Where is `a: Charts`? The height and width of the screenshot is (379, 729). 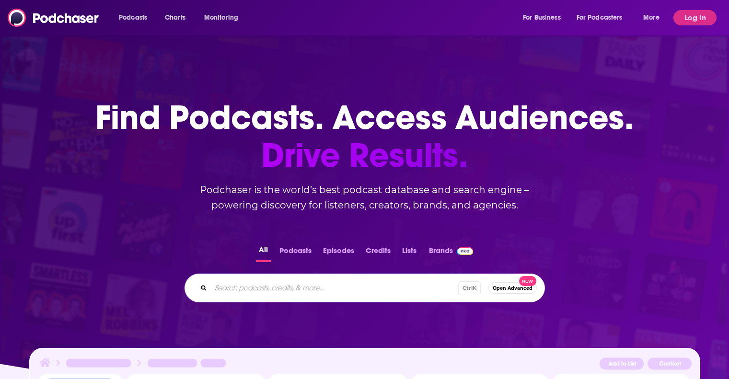
a: Charts is located at coordinates (175, 18).